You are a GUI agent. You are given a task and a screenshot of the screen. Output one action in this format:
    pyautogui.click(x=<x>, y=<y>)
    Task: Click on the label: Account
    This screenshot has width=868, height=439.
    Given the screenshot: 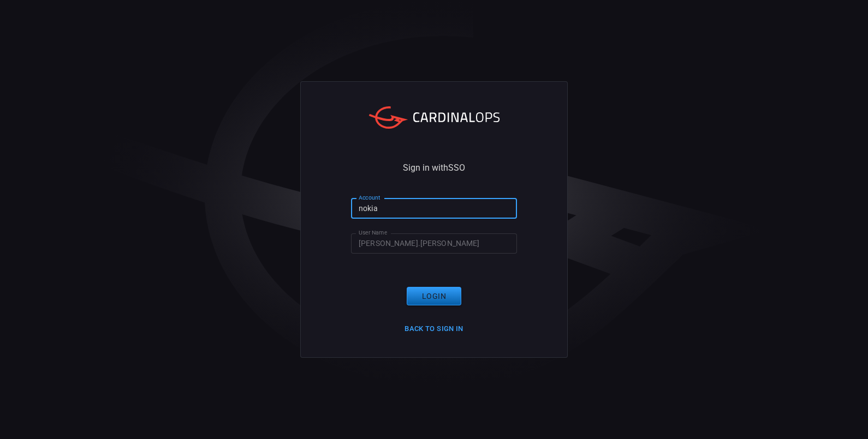 What is the action you would take?
    pyautogui.click(x=369, y=198)
    